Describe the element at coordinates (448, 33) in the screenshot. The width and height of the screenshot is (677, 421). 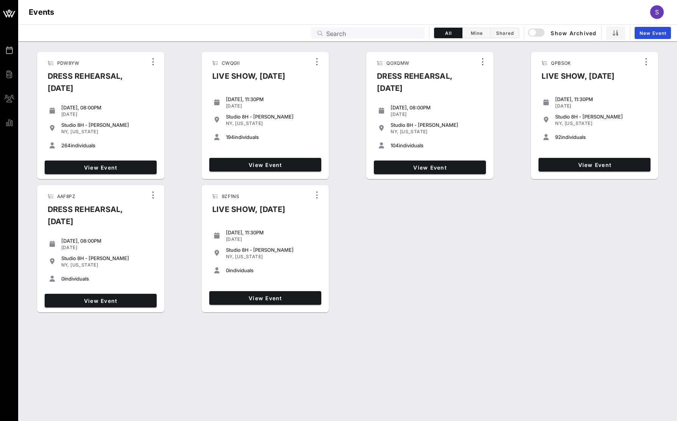
I see `span: All` at that location.